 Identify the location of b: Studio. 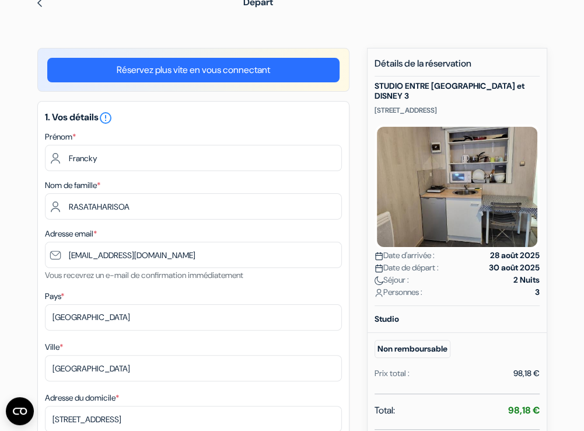
(387, 319).